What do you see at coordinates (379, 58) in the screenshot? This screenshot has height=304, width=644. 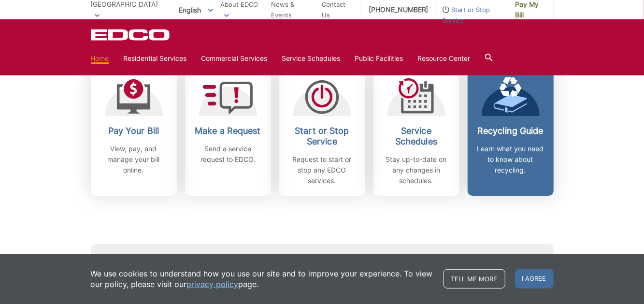 I see `a: Public Facilities` at bounding box center [379, 58].